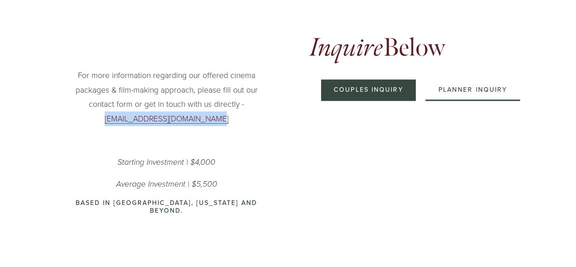 The image size is (576, 267). Describe the element at coordinates (369, 90) in the screenshot. I see `button: Couples Inquiry` at that location.